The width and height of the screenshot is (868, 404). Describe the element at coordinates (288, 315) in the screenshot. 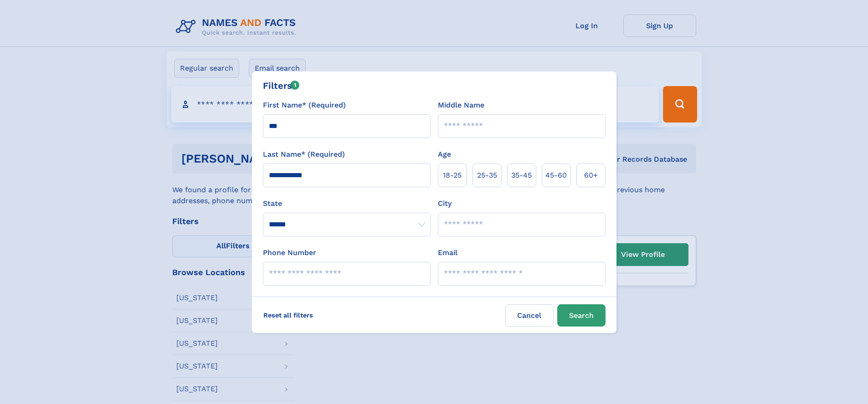

I see `label: Reset all filters` at that location.